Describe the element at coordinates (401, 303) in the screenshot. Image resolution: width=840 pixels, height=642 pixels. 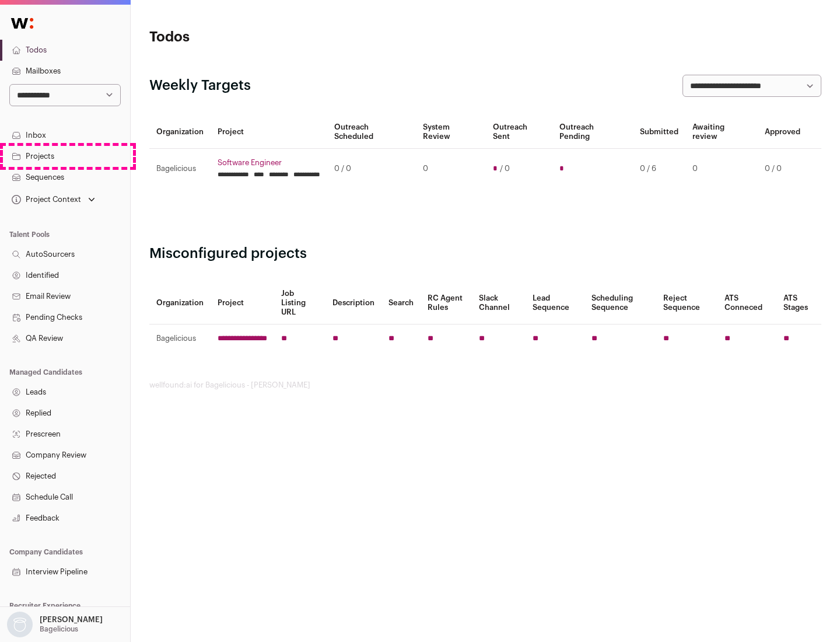
I see `th: Search` at that location.